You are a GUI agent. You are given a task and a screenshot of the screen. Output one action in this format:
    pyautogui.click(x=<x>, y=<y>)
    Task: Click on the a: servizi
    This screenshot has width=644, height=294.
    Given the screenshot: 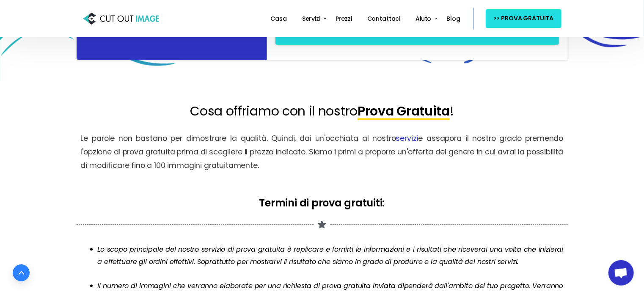 What is the action you would take?
    pyautogui.click(x=407, y=138)
    